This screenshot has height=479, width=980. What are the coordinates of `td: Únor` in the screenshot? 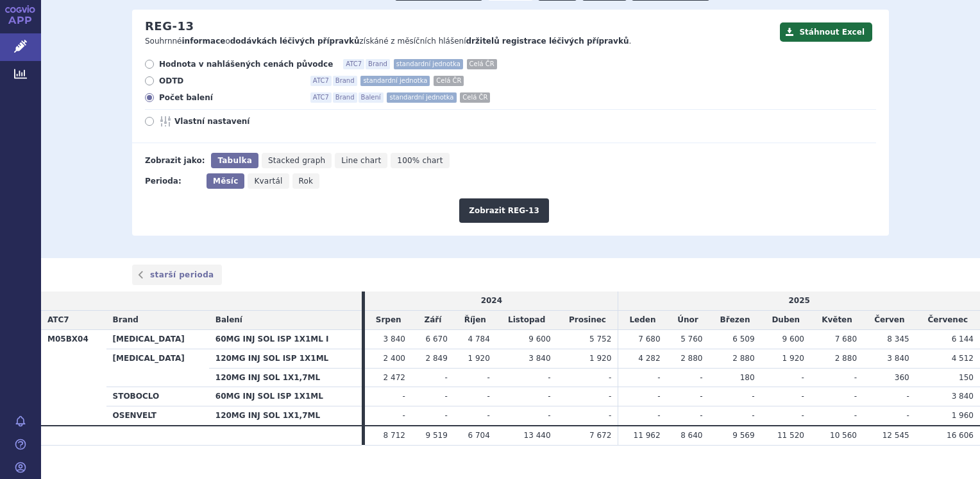 It's located at (689, 320).